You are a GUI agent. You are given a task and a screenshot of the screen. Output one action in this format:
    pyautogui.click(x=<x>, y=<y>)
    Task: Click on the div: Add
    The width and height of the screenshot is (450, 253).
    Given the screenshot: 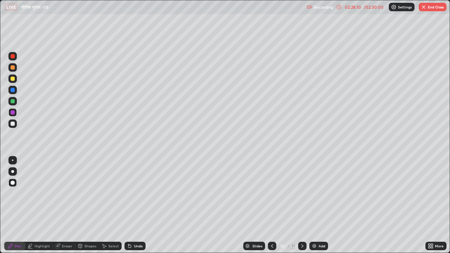 What is the action you would take?
    pyautogui.click(x=322, y=246)
    